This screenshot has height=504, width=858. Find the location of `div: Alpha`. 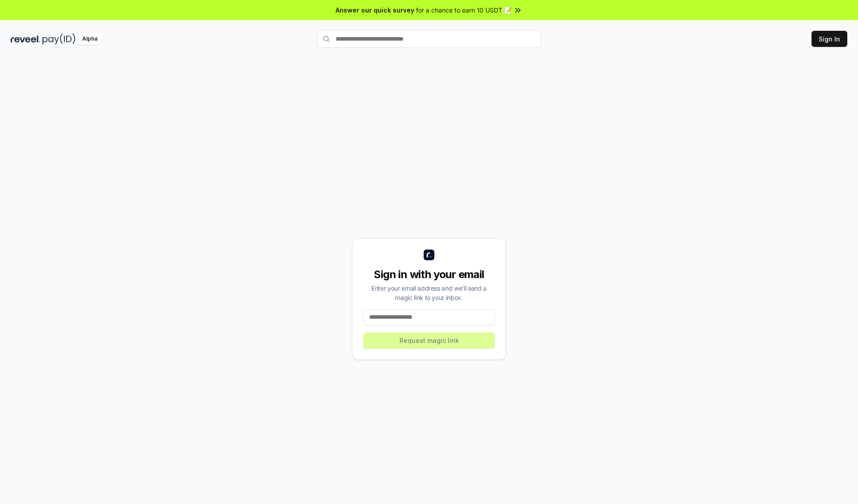

div: Alpha is located at coordinates (90, 39).